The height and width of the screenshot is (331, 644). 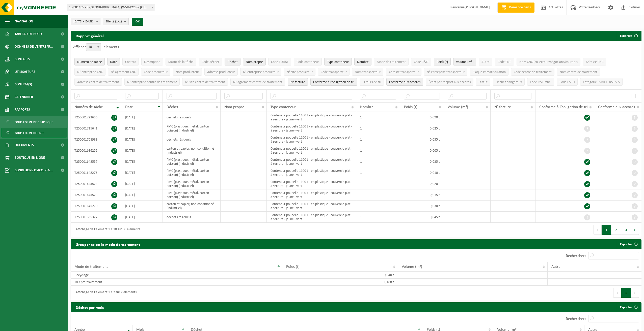 I want to click on span: Plaque immatriculation, so click(x=489, y=72).